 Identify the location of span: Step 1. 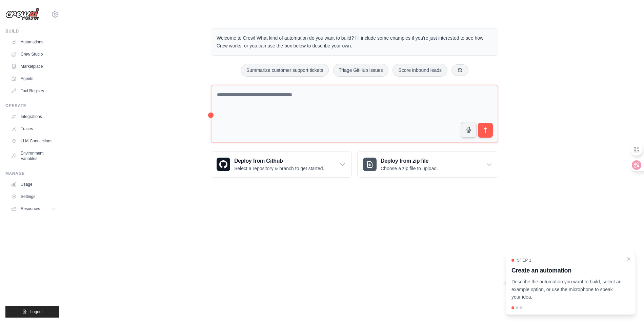
(524, 260).